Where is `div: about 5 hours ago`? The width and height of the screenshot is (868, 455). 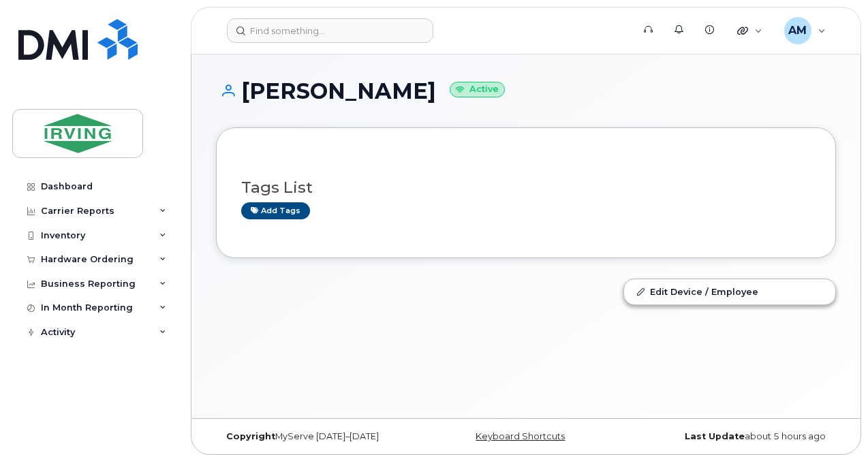 div: about 5 hours ago is located at coordinates (732, 437).